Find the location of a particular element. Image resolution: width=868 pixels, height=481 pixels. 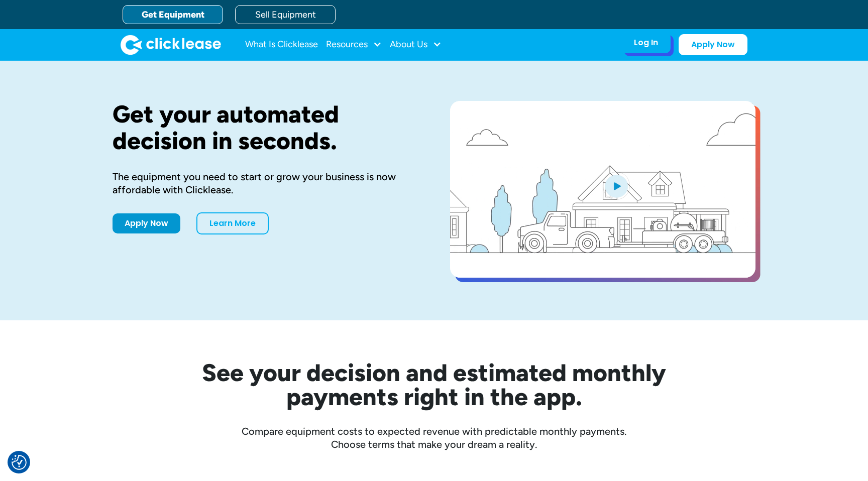

div: The equipment you need to start or grow your business is now affordable with Clicklease. is located at coordinates (265, 183).